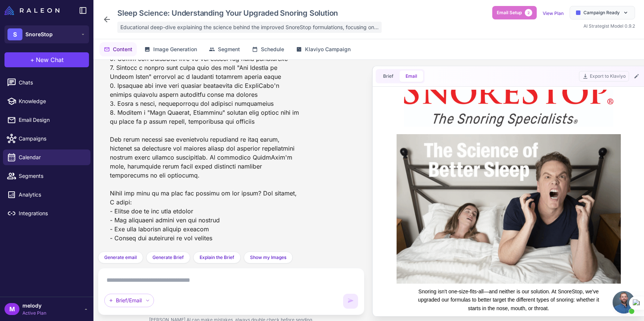 The height and width of the screenshot is (321, 644). What do you see at coordinates (122, 49) in the screenshot?
I see `span: Content` at bounding box center [122, 49].